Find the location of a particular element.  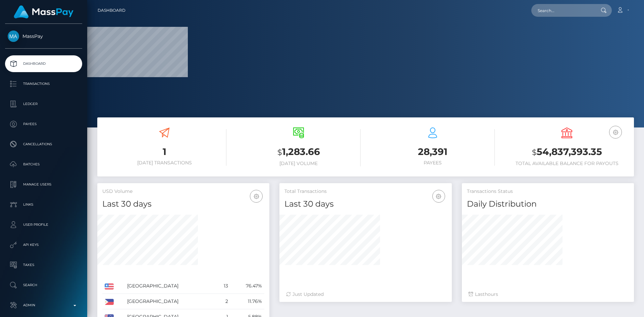

a: Manage Users is located at coordinates (44, 184).